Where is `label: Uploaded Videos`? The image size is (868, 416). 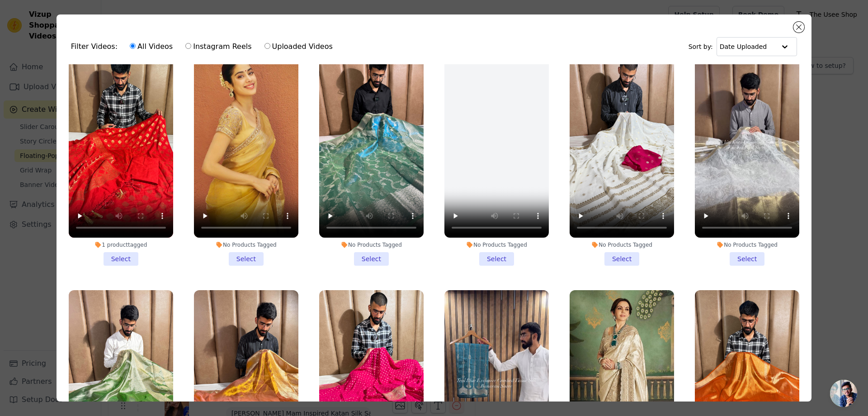 label: Uploaded Videos is located at coordinates (299, 47).